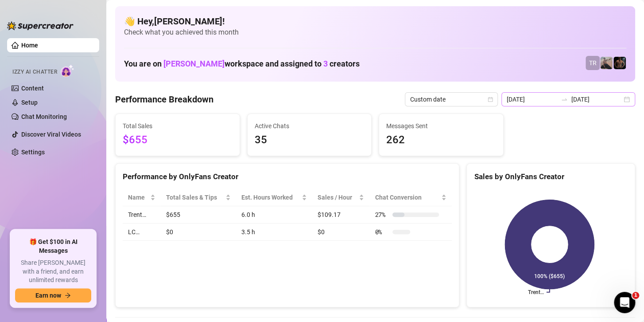 This screenshot has height=322, width=644. I want to click on td: $109.17, so click(341, 215).